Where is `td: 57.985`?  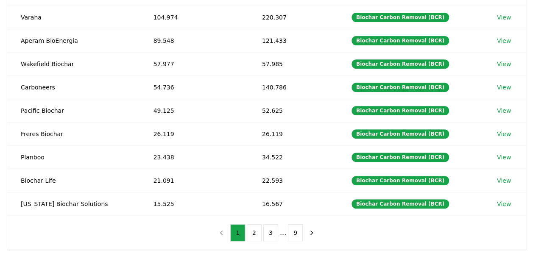
td: 57.985 is located at coordinates (293, 64).